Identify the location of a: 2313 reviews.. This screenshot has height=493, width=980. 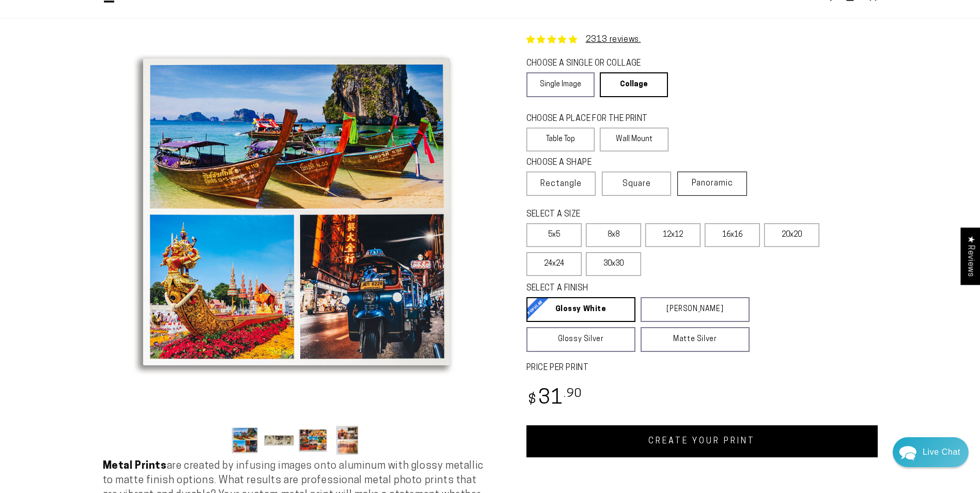
(613, 39).